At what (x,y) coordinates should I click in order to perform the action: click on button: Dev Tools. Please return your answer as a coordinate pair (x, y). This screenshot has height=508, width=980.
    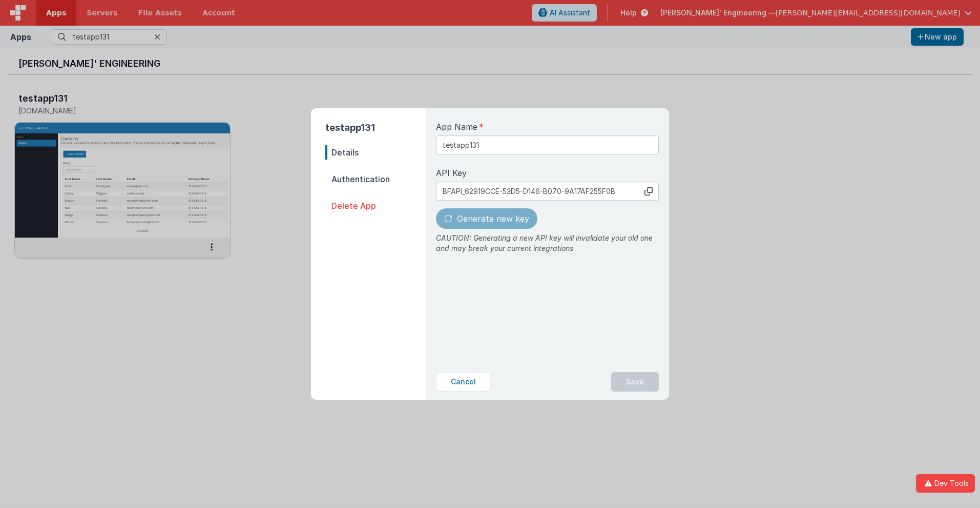
    Looking at the image, I should click on (946, 483).